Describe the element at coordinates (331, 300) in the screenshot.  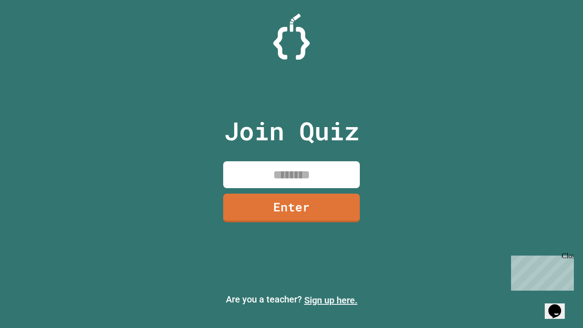
I see `a: Sign up here.` at that location.